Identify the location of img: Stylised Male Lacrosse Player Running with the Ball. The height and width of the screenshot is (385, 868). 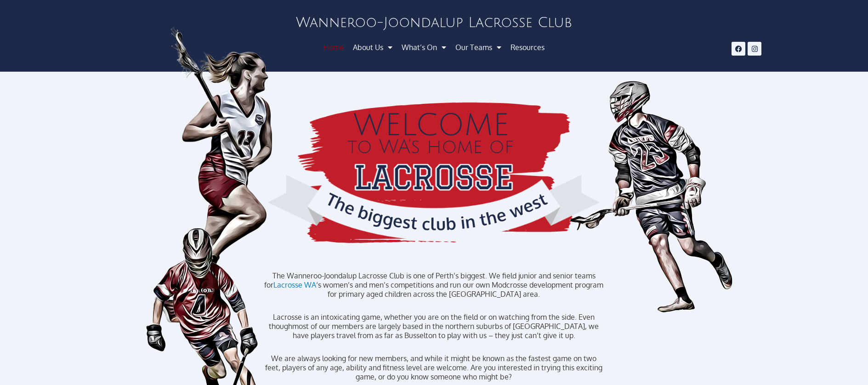
(652, 198).